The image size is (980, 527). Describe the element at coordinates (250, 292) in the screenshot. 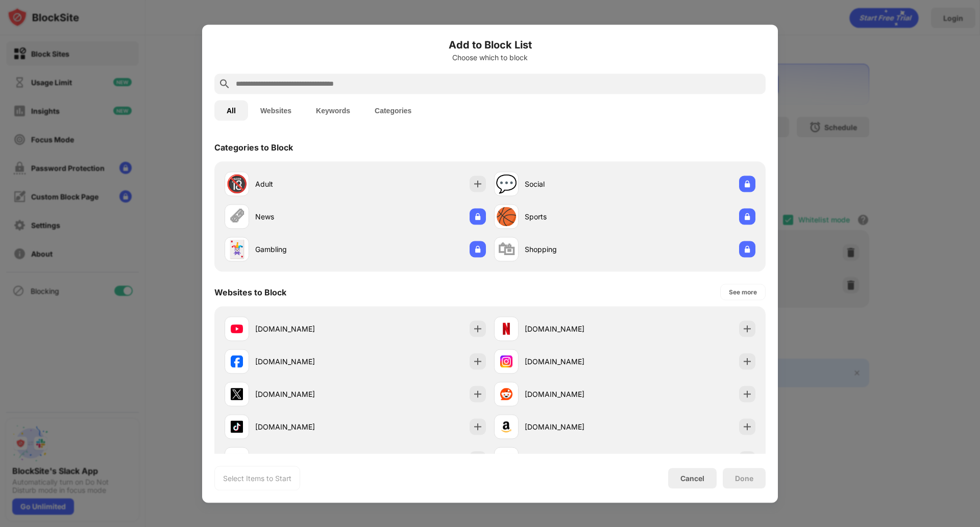

I see `div: Websites to Block` at that location.